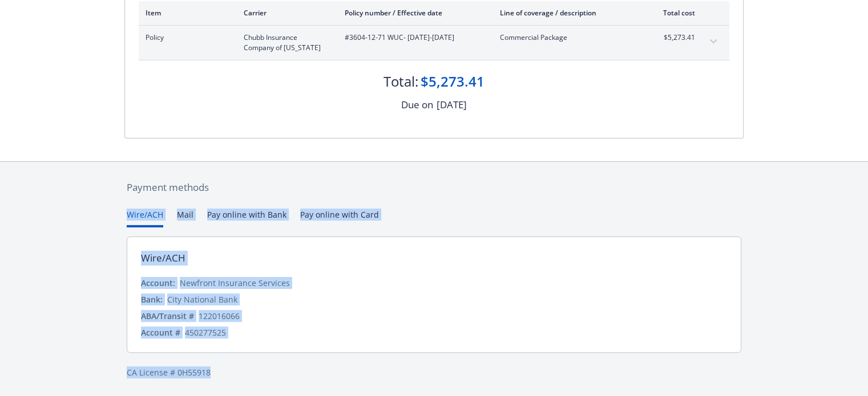  Describe the element at coordinates (284, 13) in the screenshot. I see `div: Carrier` at that location.